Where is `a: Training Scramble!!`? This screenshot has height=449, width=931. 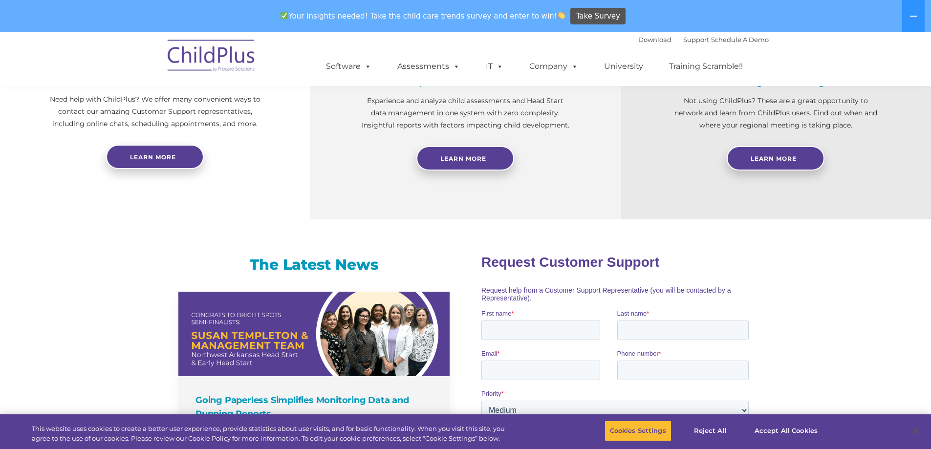
a: Training Scramble!! is located at coordinates (706, 66).